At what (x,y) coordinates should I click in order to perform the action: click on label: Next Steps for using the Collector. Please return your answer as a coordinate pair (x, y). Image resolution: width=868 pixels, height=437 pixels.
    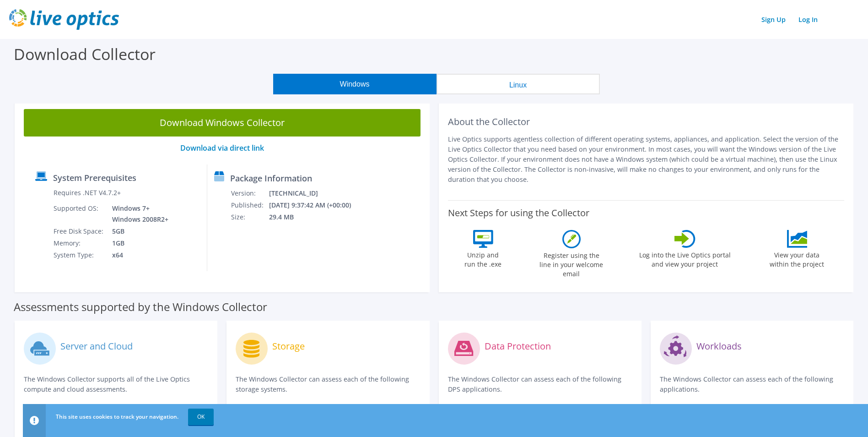
    Looking at the image, I should click on (519, 213).